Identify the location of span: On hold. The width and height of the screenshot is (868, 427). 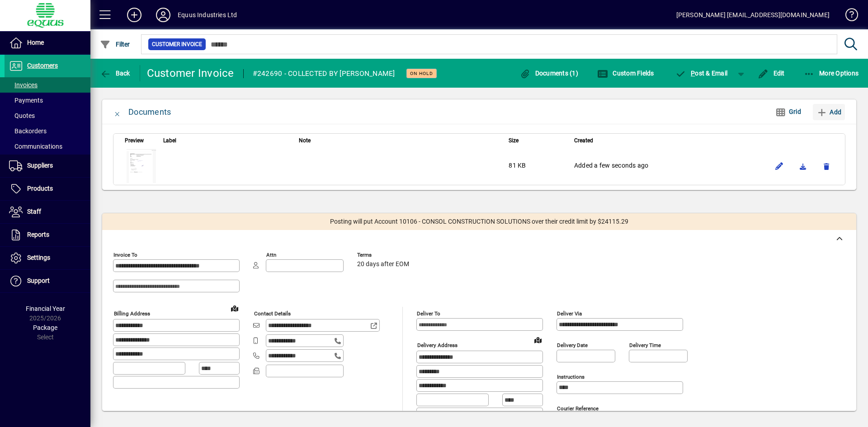
(421, 73).